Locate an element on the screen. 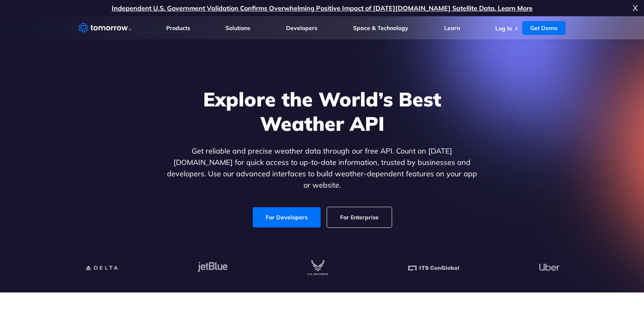  a: Developers is located at coordinates (301, 28).